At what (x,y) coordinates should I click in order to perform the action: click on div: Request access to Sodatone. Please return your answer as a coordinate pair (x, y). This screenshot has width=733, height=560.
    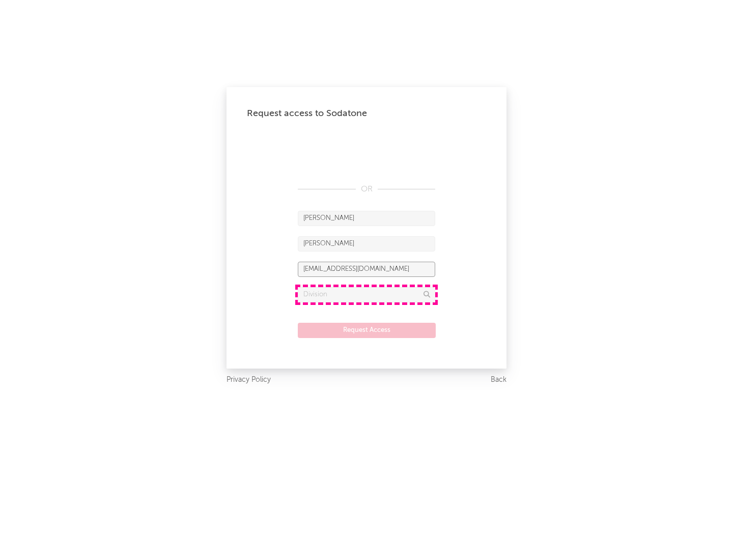
    Looking at the image, I should click on (367, 113).